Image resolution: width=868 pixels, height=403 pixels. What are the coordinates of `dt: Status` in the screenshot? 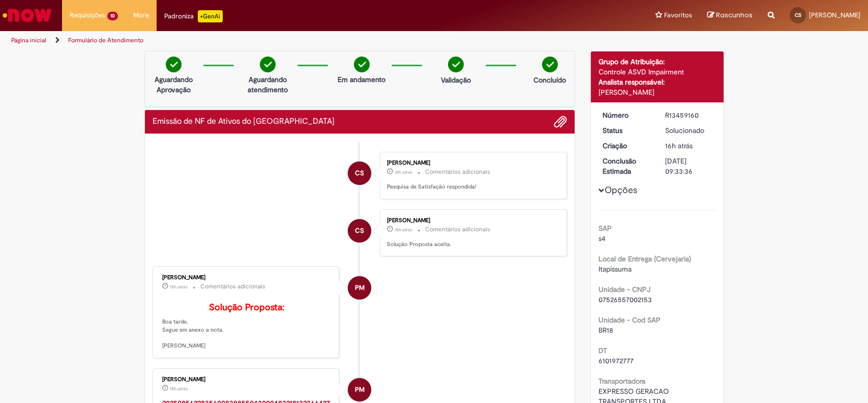 It's located at (626, 130).